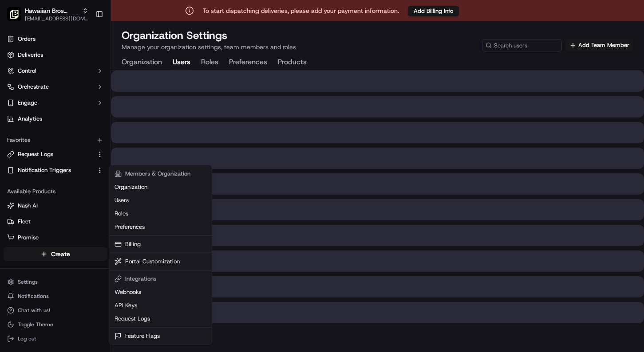 The image size is (644, 352). I want to click on input: Got a question? Start typing here..., so click(91, 61).